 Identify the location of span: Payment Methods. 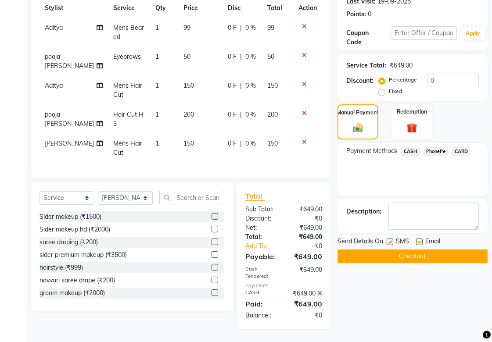
(372, 151).